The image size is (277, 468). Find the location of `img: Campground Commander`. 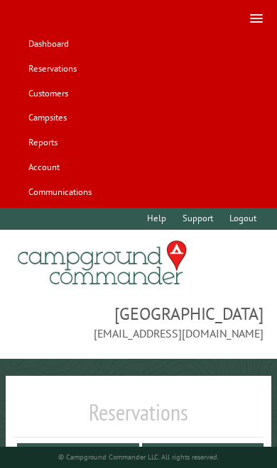

img: Campground Commander is located at coordinates (102, 263).